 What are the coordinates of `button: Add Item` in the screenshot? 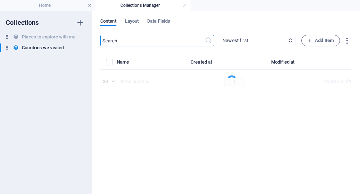 It's located at (321, 41).